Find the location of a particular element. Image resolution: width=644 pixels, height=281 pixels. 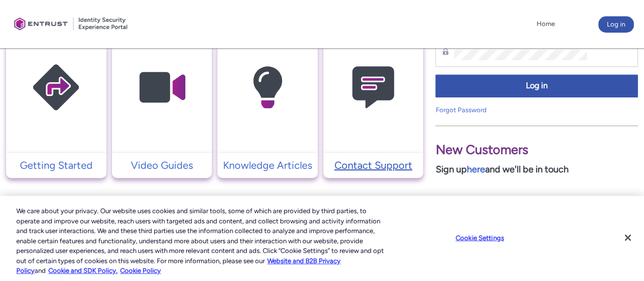

p: Sign up and we'll be in touch is located at coordinates (537, 169).